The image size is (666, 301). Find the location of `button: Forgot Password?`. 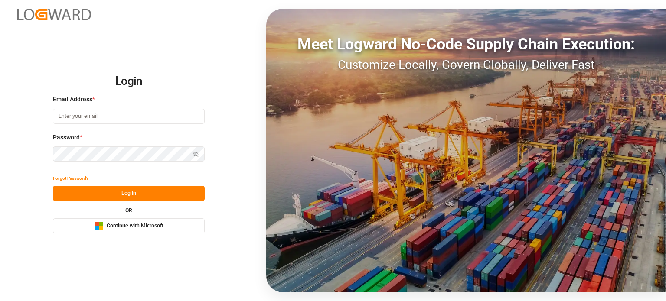

button: Forgot Password? is located at coordinates (71, 178).